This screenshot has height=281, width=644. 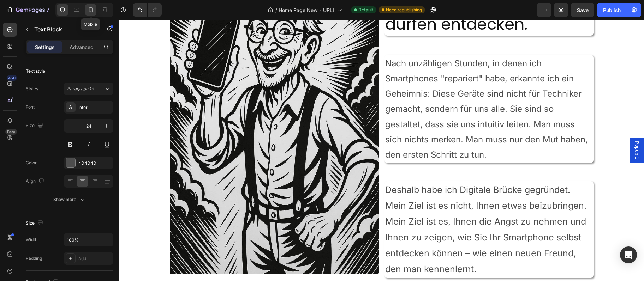 I want to click on p: Nach unzähligen Stunden, in denen ich Smartphones "repariert" habe, erkannte ich ein Geheimnis: D..., so click(x=370, y=89).